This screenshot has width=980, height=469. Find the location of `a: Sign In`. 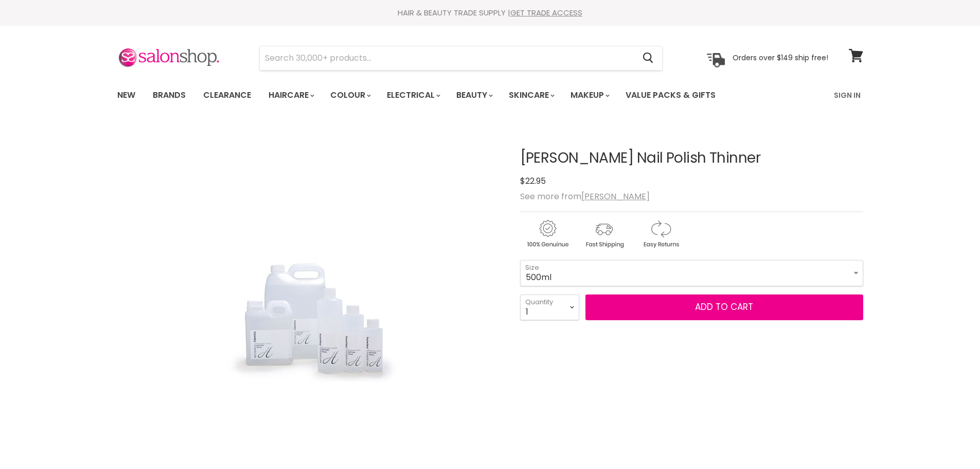

a: Sign In is located at coordinates (847, 95).